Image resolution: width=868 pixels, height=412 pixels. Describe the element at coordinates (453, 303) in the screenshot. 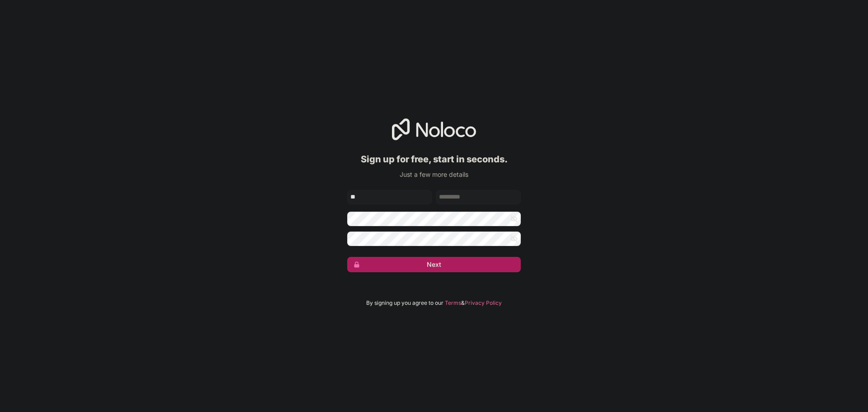

I see `a: Terms` at that location.